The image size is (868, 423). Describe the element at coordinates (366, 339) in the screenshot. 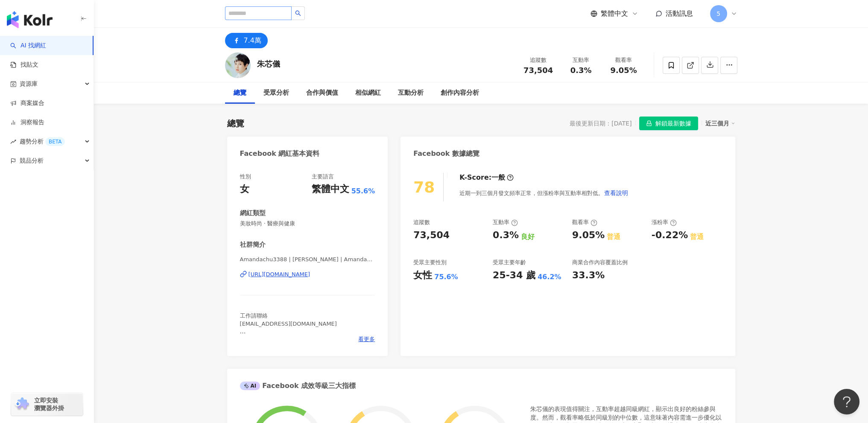

I see `span: 看更多` at that location.